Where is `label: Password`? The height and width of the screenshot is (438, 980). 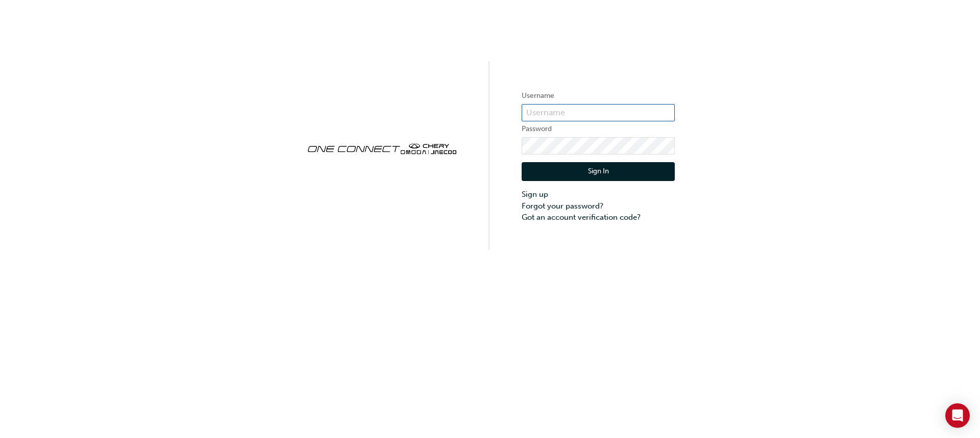 label: Password is located at coordinates (598, 129).